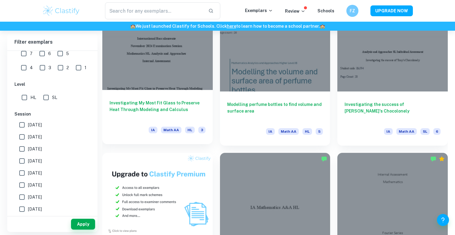 This screenshot has height=235, width=455. What do you see at coordinates (158, 77) in the screenshot?
I see `a: Investigating My Most Fit Glass to Preserve Heat Through Modeling and CalculusIAMath AAHL3` at bounding box center [158, 77].